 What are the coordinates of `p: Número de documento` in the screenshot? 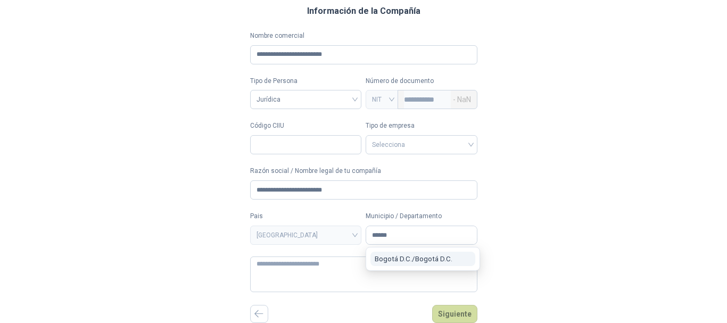 It's located at (422, 81).